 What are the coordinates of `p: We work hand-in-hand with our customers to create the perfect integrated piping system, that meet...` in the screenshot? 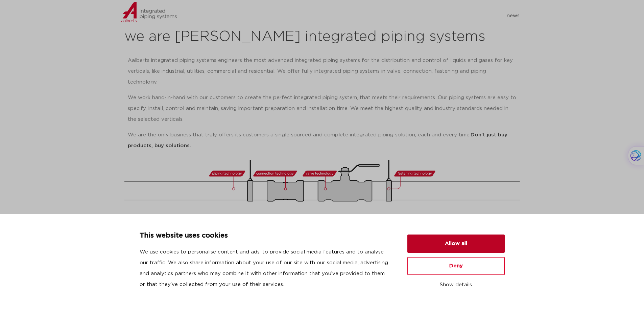 It's located at (322, 108).